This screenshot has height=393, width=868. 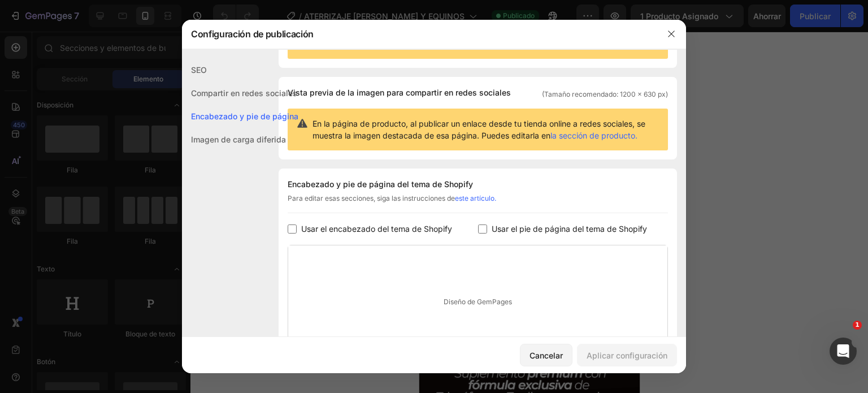 I want to click on font: Usar el encabezado del tema de Shopify, so click(x=376, y=228).